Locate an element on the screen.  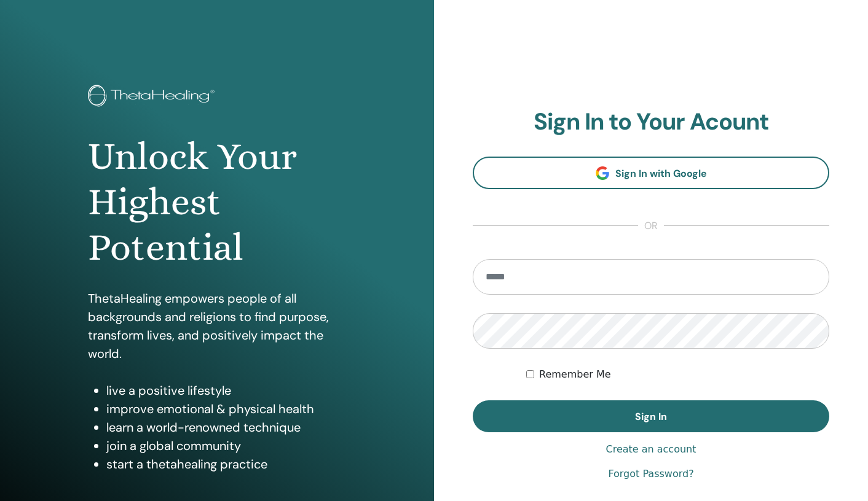
li: learn a world-renowned technique is located at coordinates (226, 428).